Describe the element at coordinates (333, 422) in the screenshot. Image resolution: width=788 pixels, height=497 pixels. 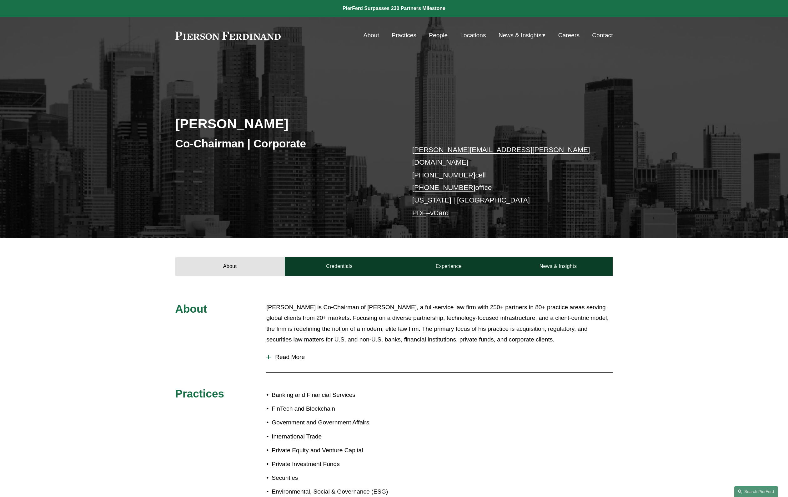
I see `p: Government and Government Affairs` at that location.